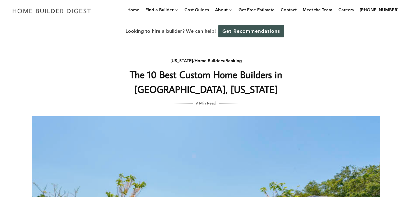  I want to click on a: Ranking, so click(234, 61).